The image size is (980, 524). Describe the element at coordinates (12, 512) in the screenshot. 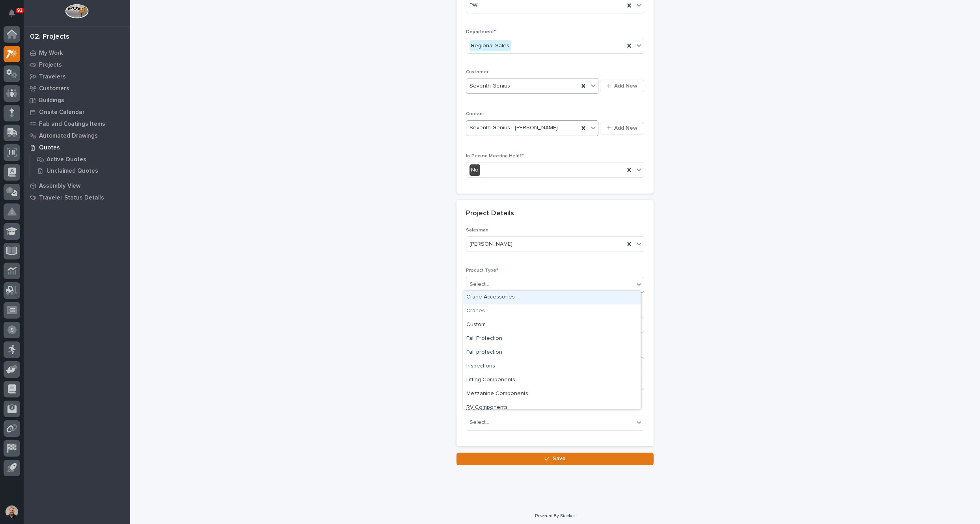

I see `button: users-avatar` at that location.